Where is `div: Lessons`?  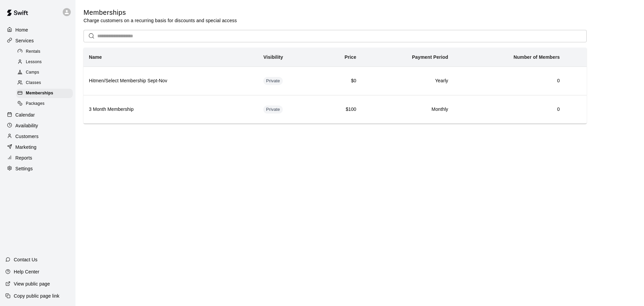 div: Lessons is located at coordinates (44, 62).